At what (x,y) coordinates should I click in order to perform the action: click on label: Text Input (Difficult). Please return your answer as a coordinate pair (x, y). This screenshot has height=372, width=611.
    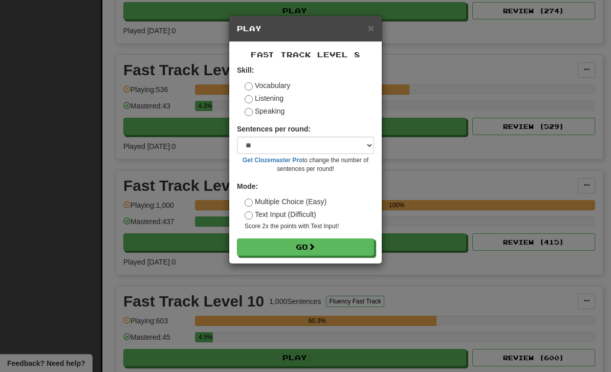
    Looking at the image, I should click on (280, 214).